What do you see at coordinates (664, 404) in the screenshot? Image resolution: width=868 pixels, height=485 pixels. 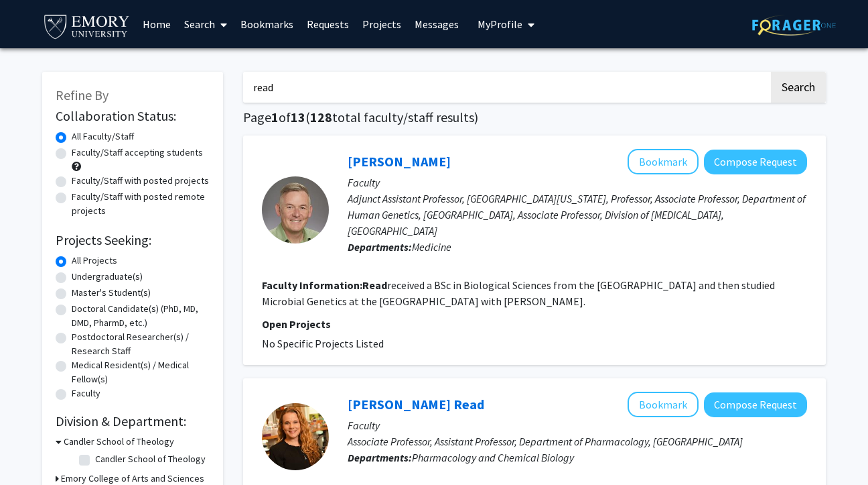 I see `button: Add Renee Read to Bookmarks` at bounding box center [664, 404].